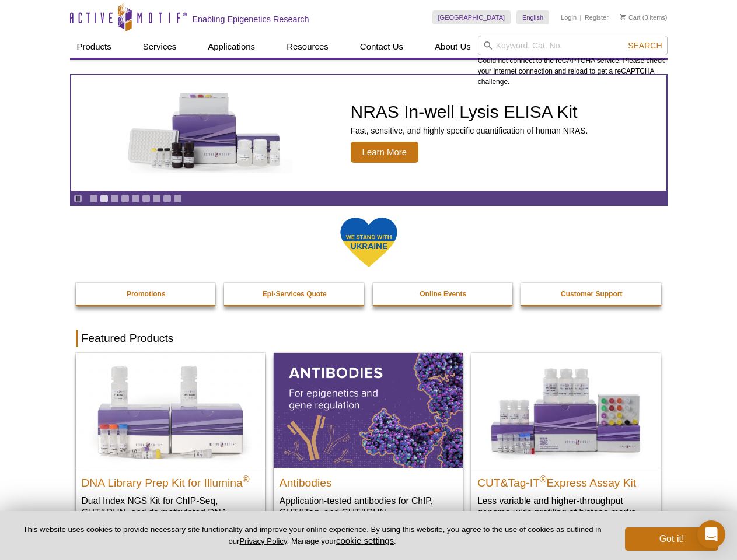 The width and height of the screenshot is (737, 560). Describe the element at coordinates (368, 441) in the screenshot. I see `a: All Antibodies Antibodies Application-tested antibodies for ChIP, CUT&Tag, and CUT&RUN.` at that location.